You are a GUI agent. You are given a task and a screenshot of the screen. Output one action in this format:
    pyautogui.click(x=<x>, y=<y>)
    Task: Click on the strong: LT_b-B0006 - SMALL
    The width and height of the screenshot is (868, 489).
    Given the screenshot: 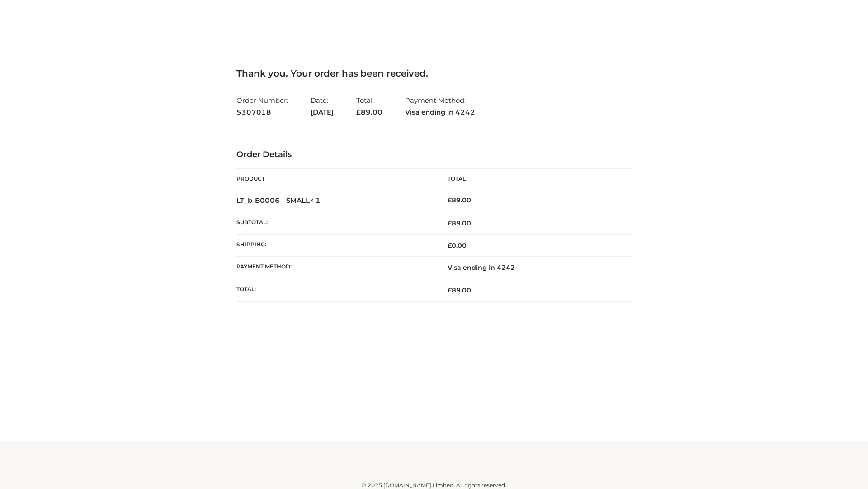 What is the action you would take?
    pyautogui.click(x=279, y=200)
    